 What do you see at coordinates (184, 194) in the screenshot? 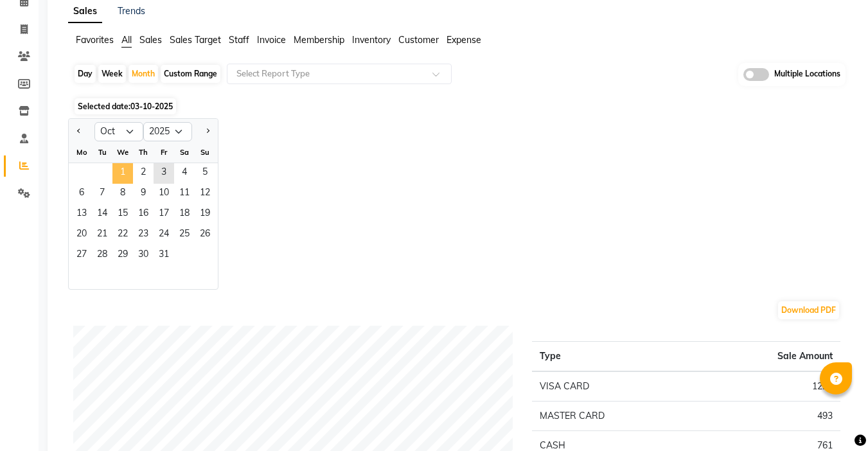
I see `div: Saturday, October 11, 2025` at bounding box center [184, 194].